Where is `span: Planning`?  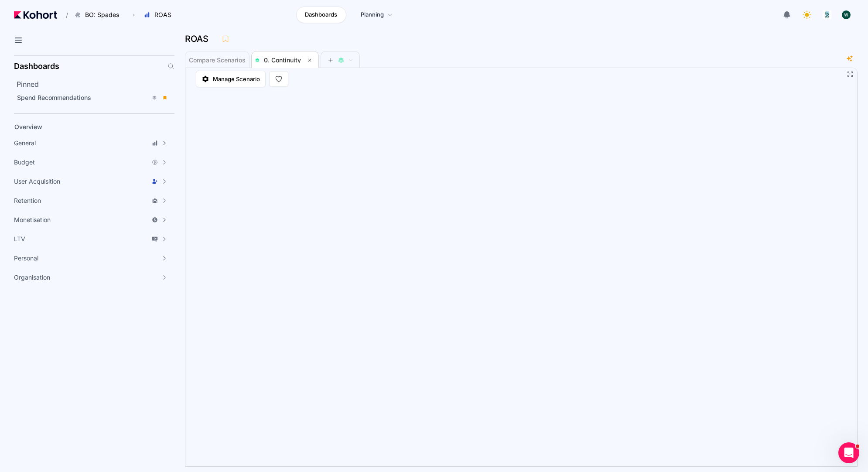
span: Planning is located at coordinates (372, 15).